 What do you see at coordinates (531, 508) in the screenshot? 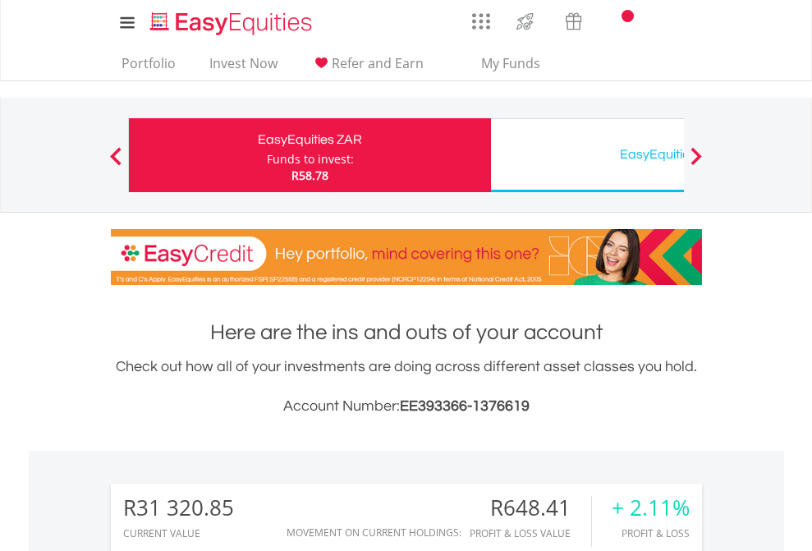
I see `div: R648.41` at bounding box center [531, 508].